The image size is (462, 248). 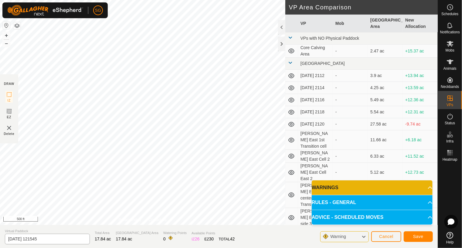 What do you see at coordinates (195, 239) in the screenshot?
I see `div: IZ` at bounding box center [195, 239].